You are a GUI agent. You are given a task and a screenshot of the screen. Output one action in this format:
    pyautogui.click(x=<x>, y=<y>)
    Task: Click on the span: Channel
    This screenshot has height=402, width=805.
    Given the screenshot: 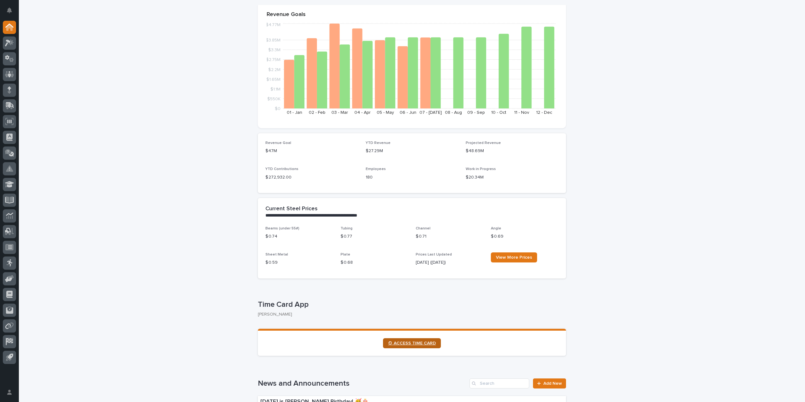 What is the action you would take?
    pyautogui.click(x=423, y=229)
    